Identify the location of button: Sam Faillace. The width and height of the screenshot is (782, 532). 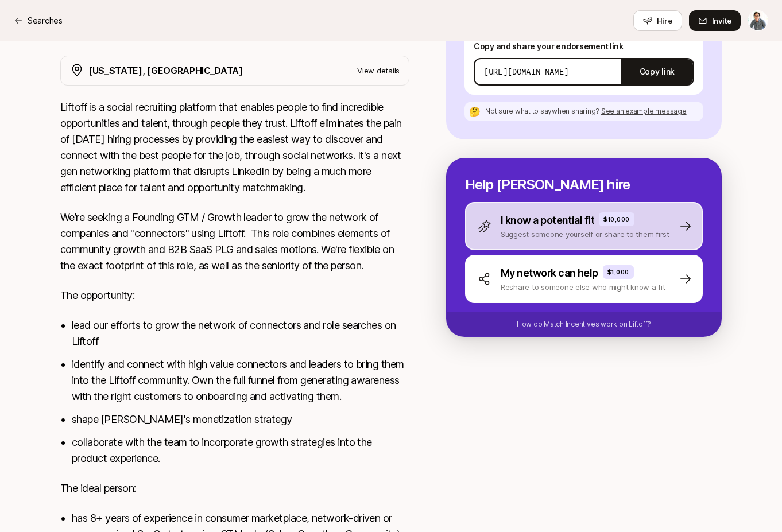
(758, 21).